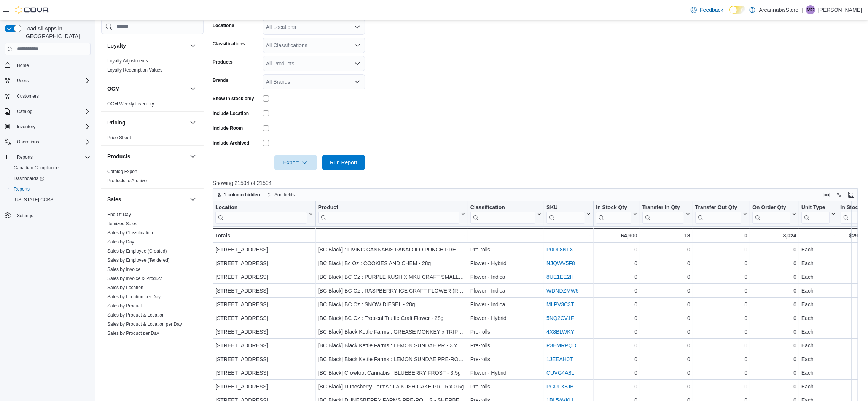  I want to click on div: SKU URL, so click(566, 213).